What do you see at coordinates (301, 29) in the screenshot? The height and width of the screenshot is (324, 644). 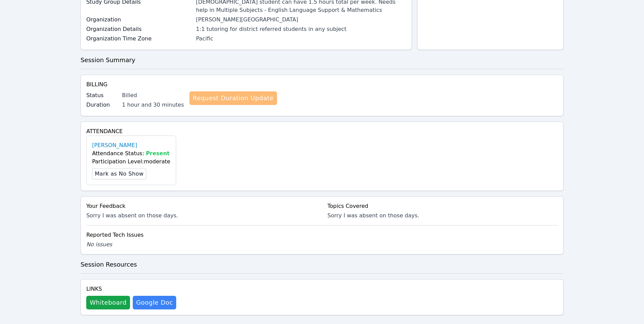 I see `div: 1:1 tutoring for district referred students in any subject` at bounding box center [301, 29].